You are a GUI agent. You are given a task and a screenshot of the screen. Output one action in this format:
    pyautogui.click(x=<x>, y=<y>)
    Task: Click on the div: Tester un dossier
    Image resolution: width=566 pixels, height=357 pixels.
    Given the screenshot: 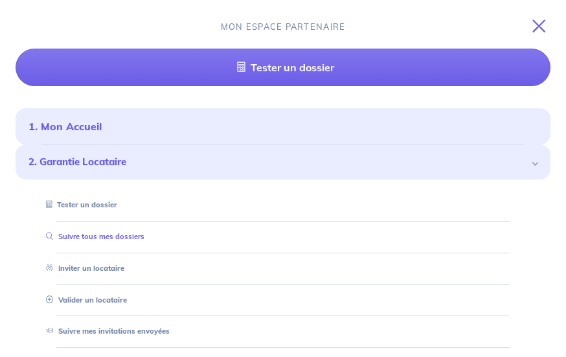 What is the action you would take?
    pyautogui.click(x=283, y=205)
    